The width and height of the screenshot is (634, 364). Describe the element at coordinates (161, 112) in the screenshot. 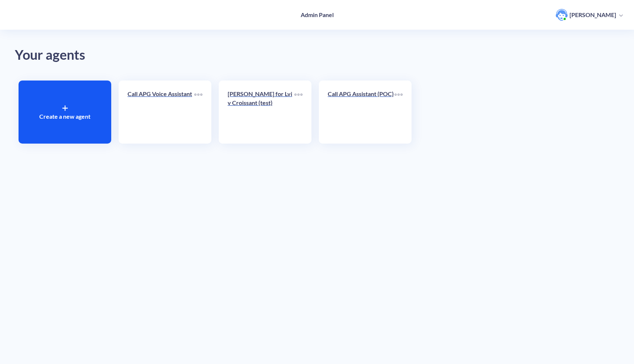

I see `a: Call APG Voice Assistant` at that location.